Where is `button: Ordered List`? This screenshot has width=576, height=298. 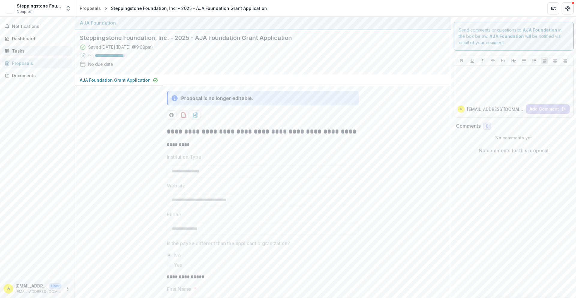
button: Ordered List is located at coordinates (534, 61).